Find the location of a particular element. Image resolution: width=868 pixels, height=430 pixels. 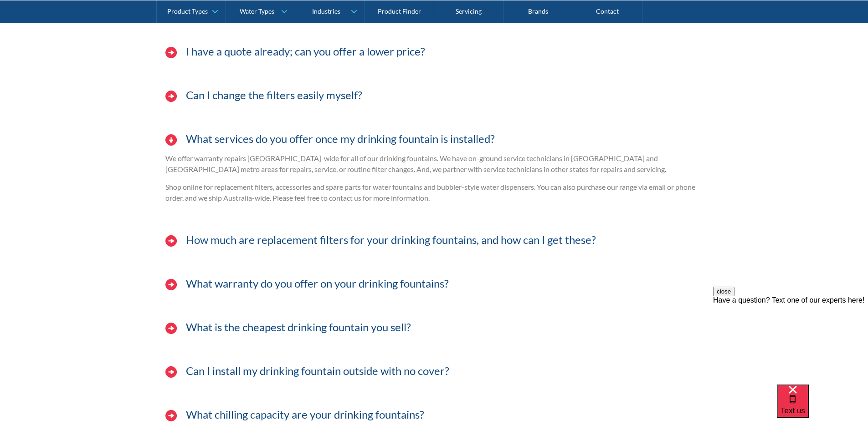

h3: Can I change the filters easily myself? is located at coordinates (274, 95).